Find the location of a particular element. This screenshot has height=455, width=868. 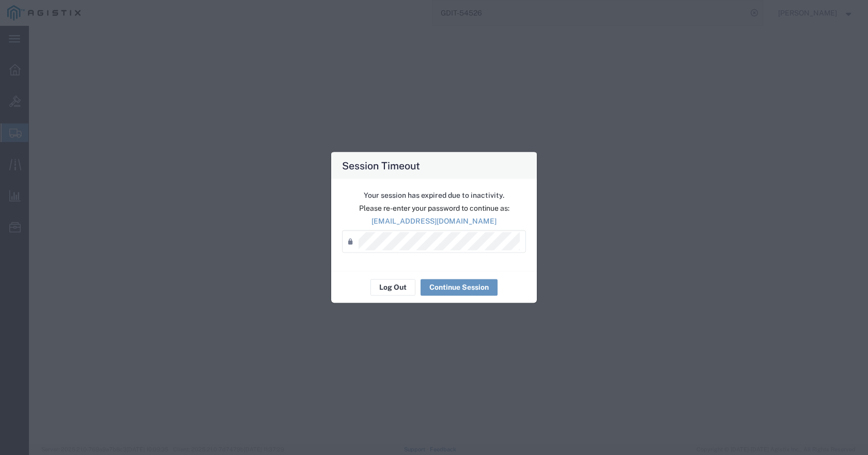

h4: Session Timeout is located at coordinates (381, 165).